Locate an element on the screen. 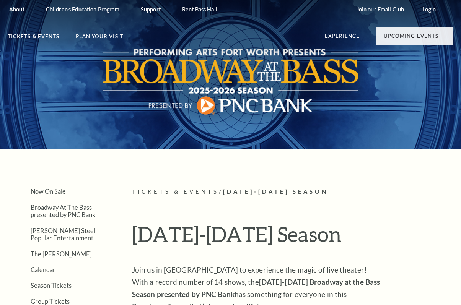  p: Rent Bass Hall is located at coordinates (200, 9).